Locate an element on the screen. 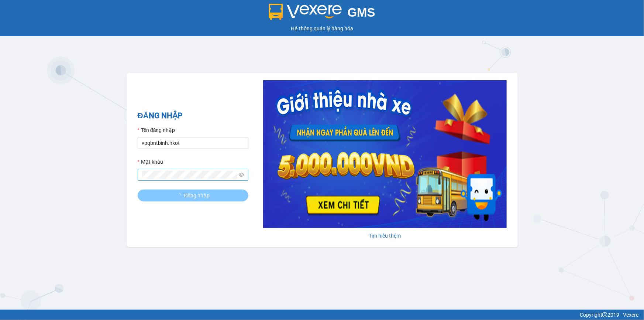  div: Copyright 2019 - Vexere is located at coordinates (322, 315).